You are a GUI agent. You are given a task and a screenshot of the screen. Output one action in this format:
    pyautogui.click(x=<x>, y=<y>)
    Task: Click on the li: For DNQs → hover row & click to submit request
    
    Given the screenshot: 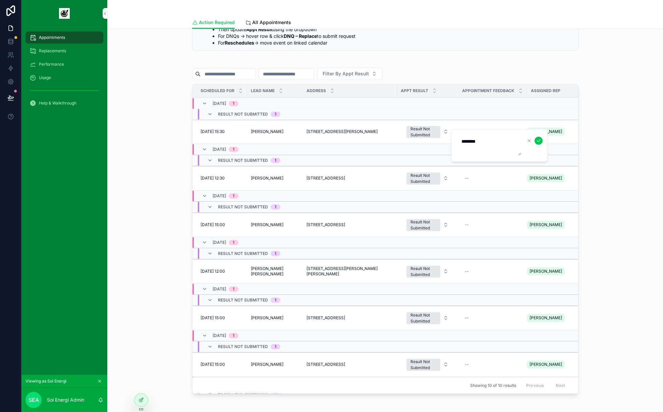 What is the action you would take?
    pyautogui.click(x=395, y=36)
    